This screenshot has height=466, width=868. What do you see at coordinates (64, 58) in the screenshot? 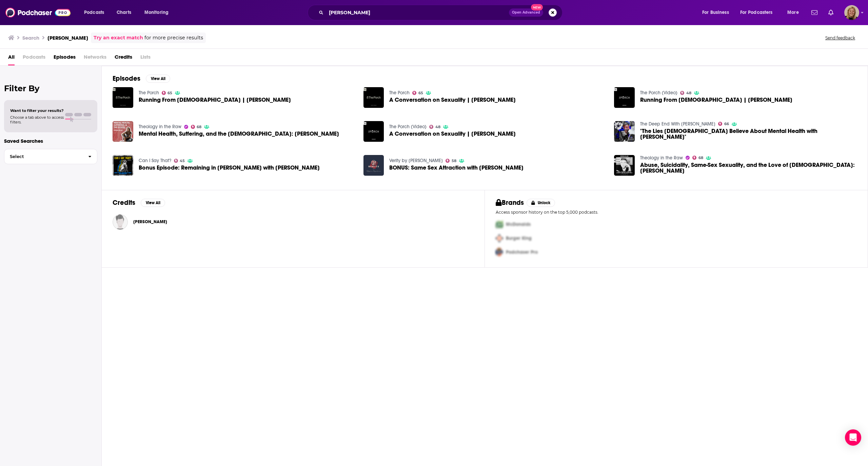
I see `a: Episodes` at bounding box center [64, 58].